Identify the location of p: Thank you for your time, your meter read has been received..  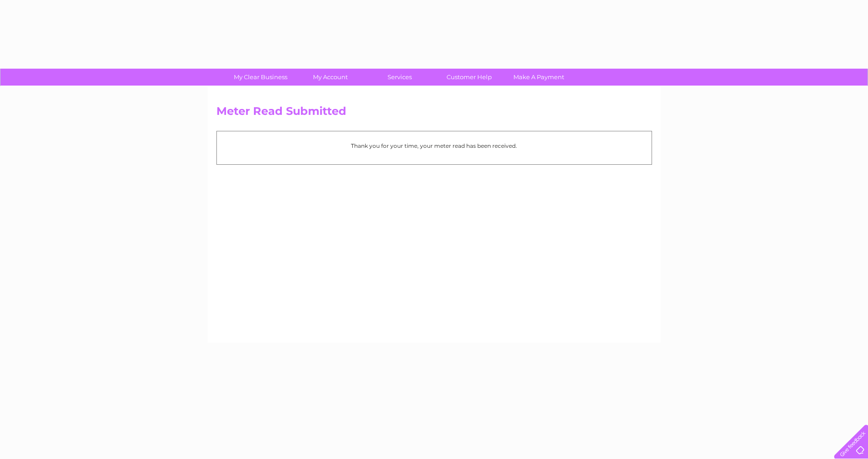
(434, 145).